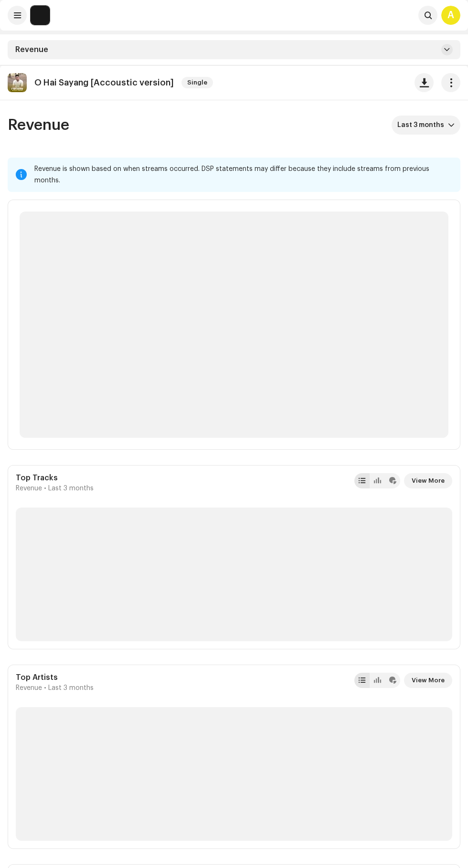  Describe the element at coordinates (104, 82) in the screenshot. I see `p: O Hai Sayang [Accoustic version]` at that location.